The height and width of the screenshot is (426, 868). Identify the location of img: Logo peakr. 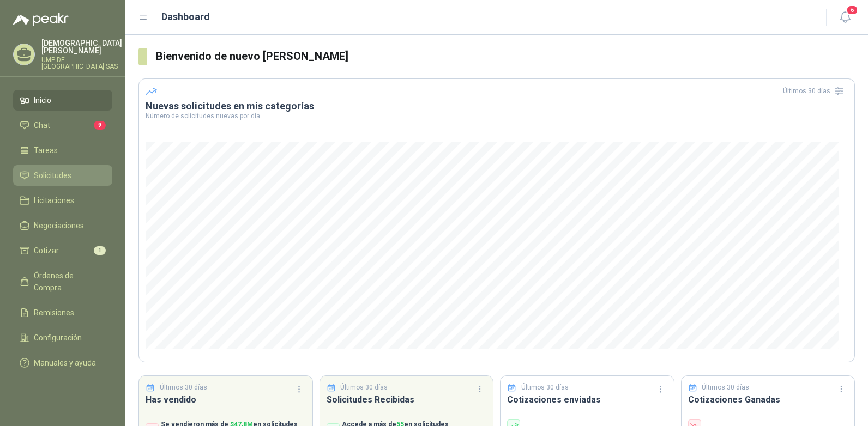
(41, 20).